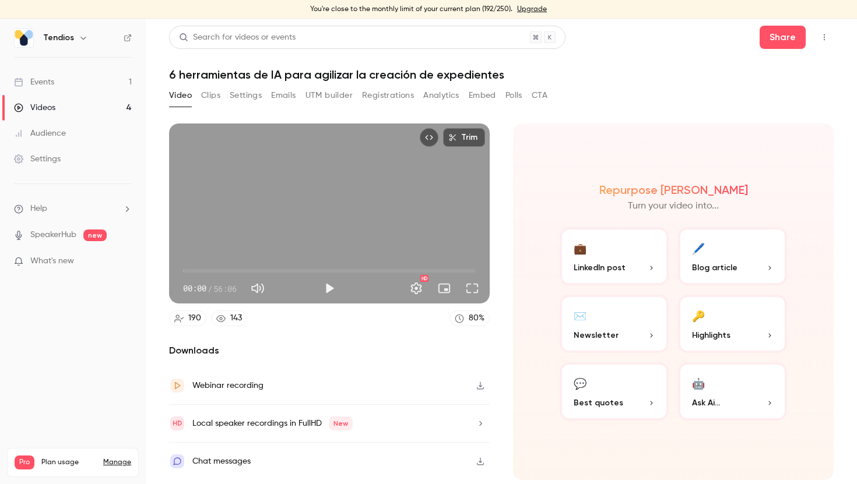 The height and width of the screenshot is (484, 857). I want to click on button: CTA, so click(539, 96).